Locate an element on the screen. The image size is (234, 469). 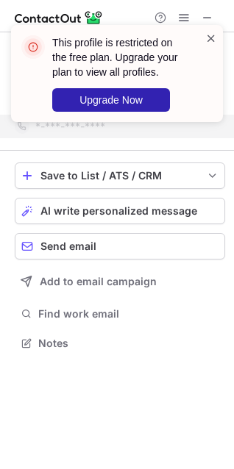
span: Find work email is located at coordinates (129, 314).